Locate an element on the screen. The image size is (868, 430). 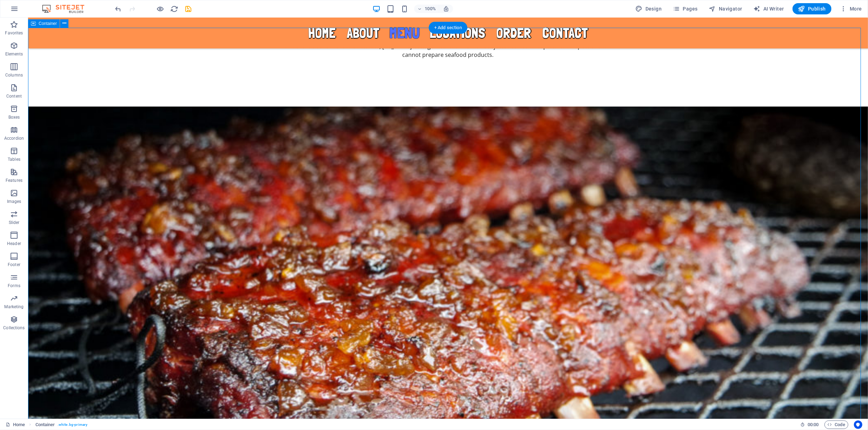
span: Navigator is located at coordinates (726, 9).